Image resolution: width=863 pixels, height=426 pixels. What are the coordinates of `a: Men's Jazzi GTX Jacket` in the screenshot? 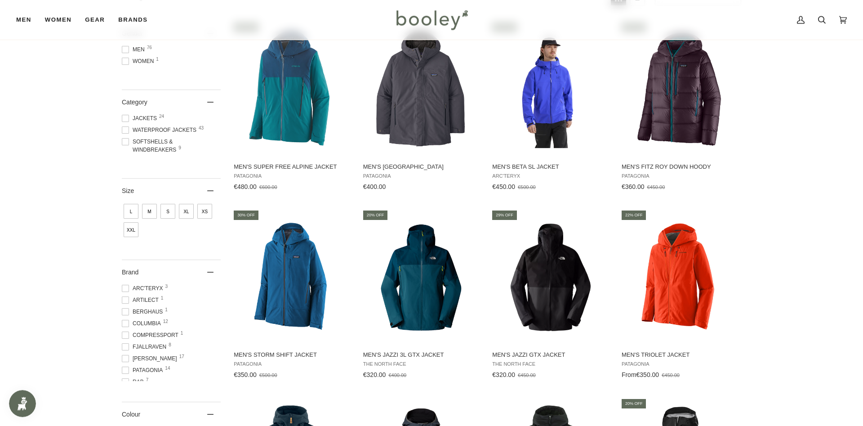 It's located at (550, 295).